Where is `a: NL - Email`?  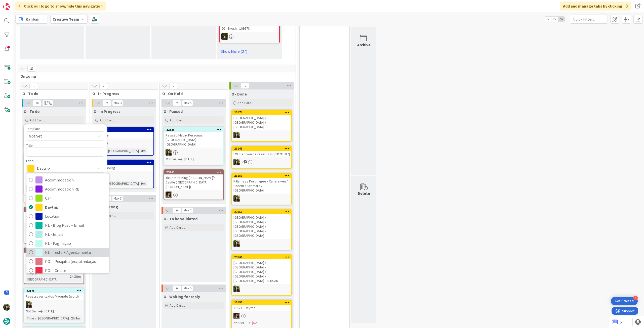
a: NL - Email is located at coordinates (68, 234).